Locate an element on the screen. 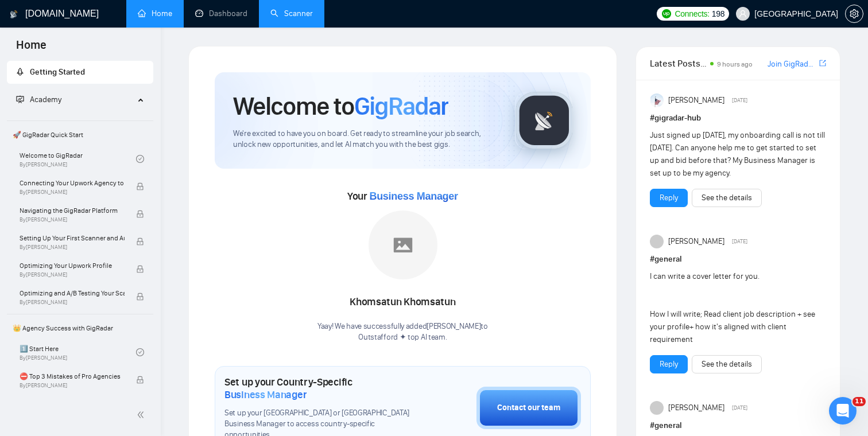 The width and height of the screenshot is (868, 436). span: double-left is located at coordinates (143, 415).